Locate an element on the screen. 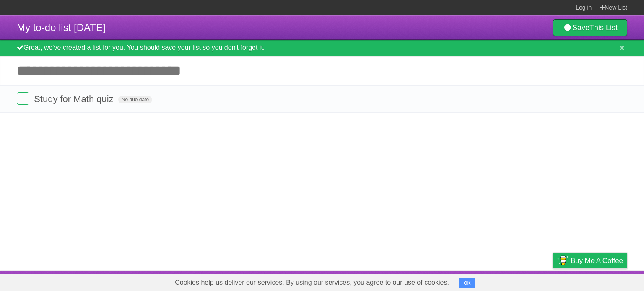  b: This List is located at coordinates (603, 28).